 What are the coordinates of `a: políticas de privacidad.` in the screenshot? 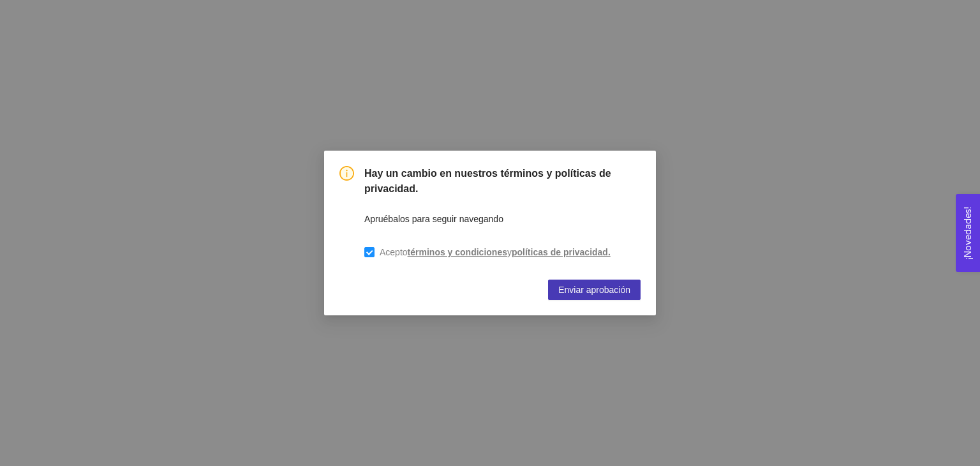 It's located at (561, 252).